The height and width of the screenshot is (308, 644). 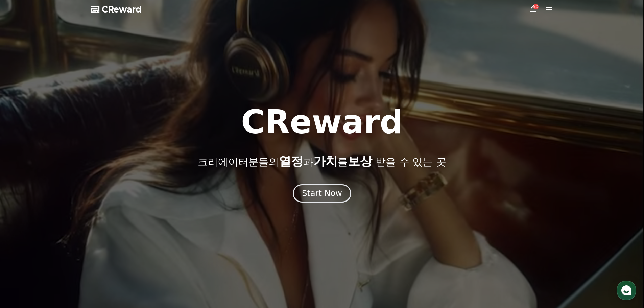 I want to click on p: 크리에이터분들의 과 를 받을 수 있는 곳, so click(x=322, y=161).